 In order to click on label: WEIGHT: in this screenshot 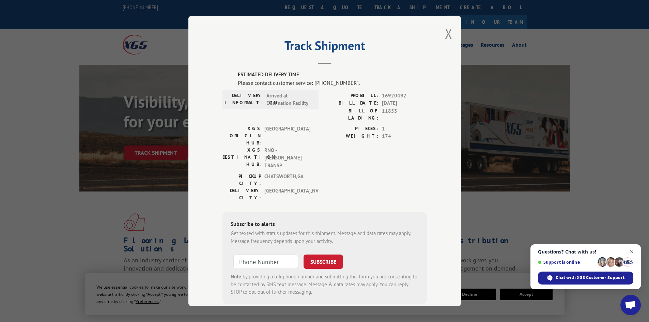, I will do `click(352, 136)`.